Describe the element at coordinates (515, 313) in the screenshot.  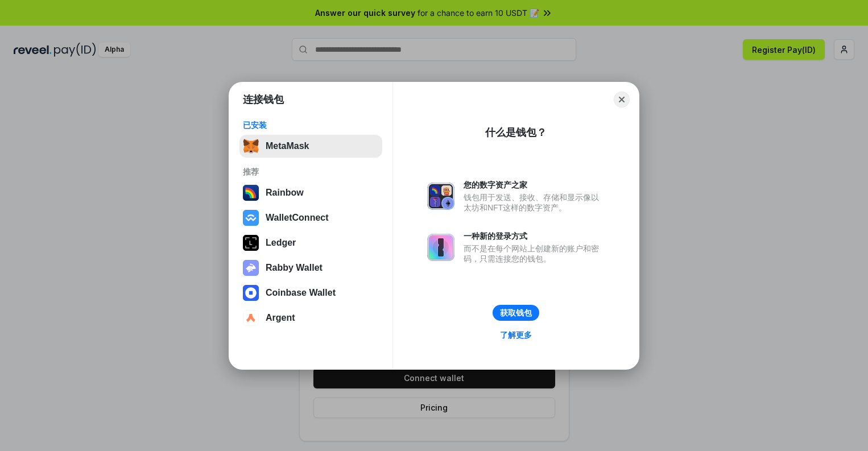
I see `button: 获取钱包` at that location.